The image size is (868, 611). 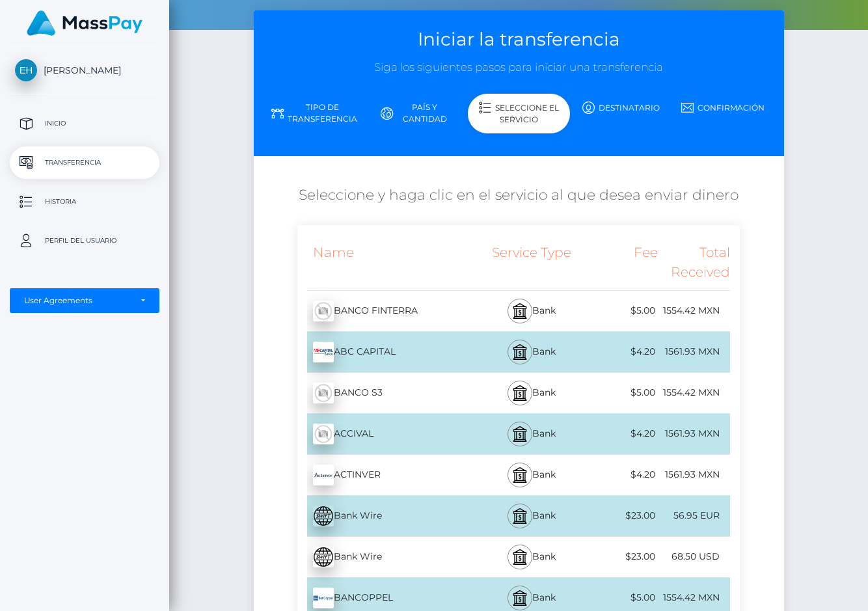 I want to click on a: Tipo de transferencia, so click(x=314, y=113).